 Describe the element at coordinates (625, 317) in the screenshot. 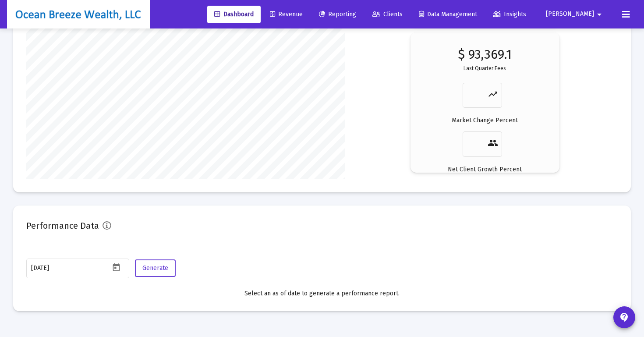

I see `mat-icon: contact_support` at that location.